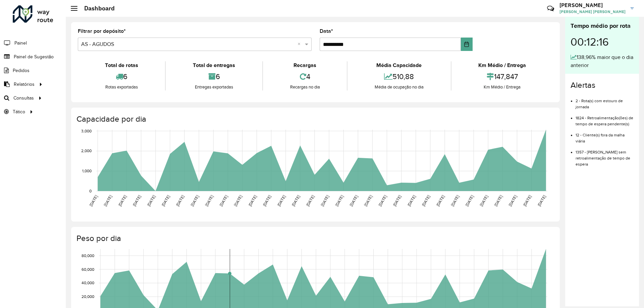 Image resolution: width=644 pixels, height=308 pixels. I want to click on text: 1,000, so click(87, 171).